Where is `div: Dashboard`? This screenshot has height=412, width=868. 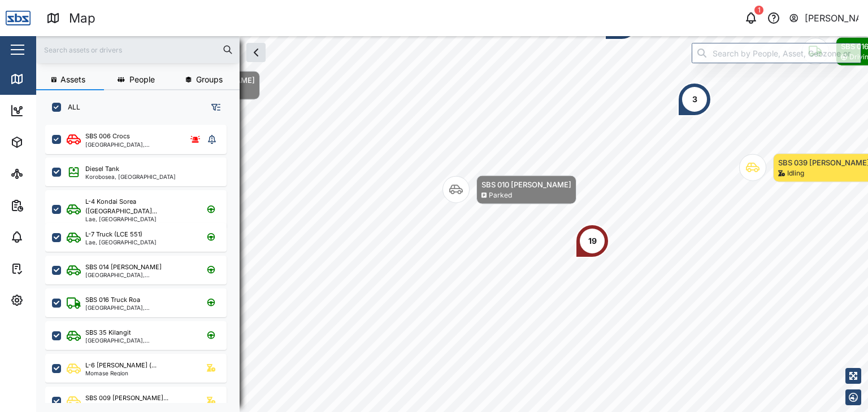
div: Dashboard is located at coordinates (55, 111).